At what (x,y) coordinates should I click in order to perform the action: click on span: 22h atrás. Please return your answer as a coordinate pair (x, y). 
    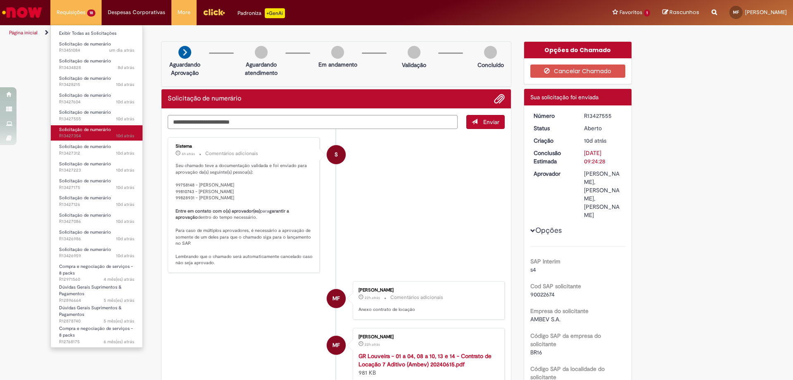
    Looking at the image, I should click on (372, 298).